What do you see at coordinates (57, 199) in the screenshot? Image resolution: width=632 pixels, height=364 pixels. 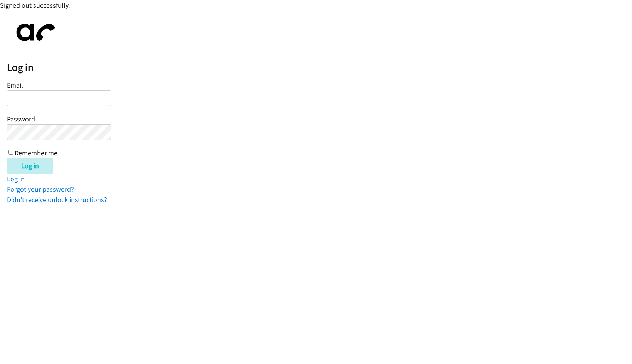 I see `a: Didn't receive unlock instructions?` at bounding box center [57, 199].